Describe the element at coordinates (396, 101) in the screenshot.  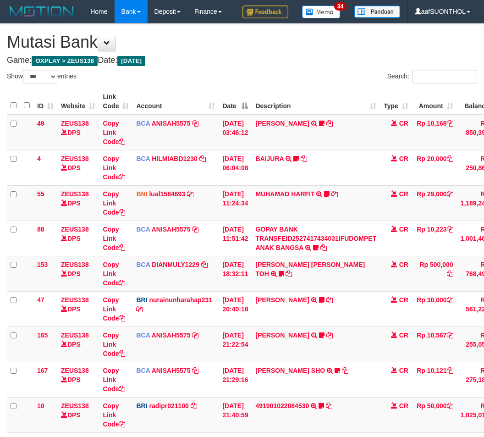
I see `th: Type: activate to sort column ascending` at that location.